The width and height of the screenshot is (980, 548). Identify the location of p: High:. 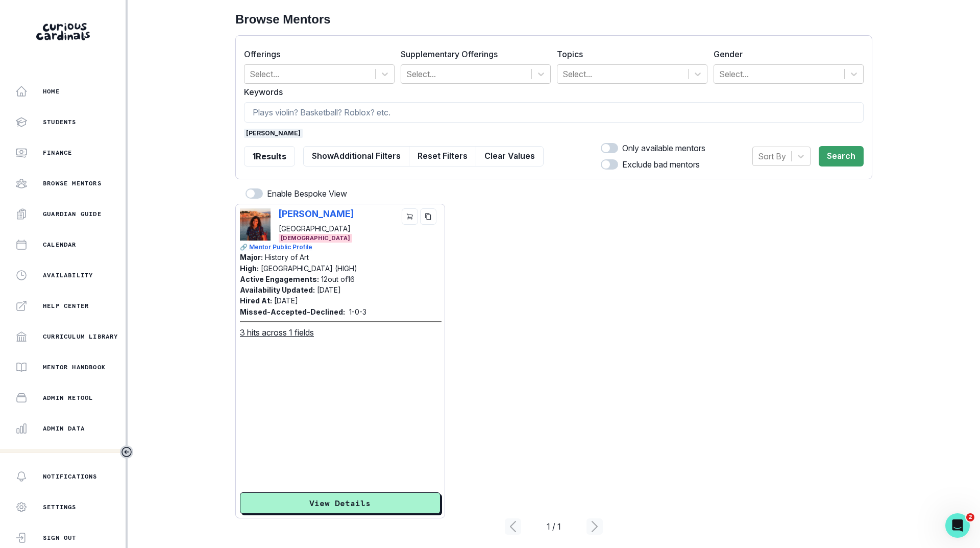
(249, 268).